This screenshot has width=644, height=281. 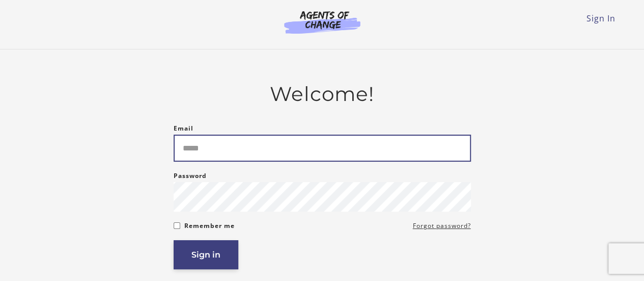 I want to click on a: Forgot password?, so click(x=442, y=226).